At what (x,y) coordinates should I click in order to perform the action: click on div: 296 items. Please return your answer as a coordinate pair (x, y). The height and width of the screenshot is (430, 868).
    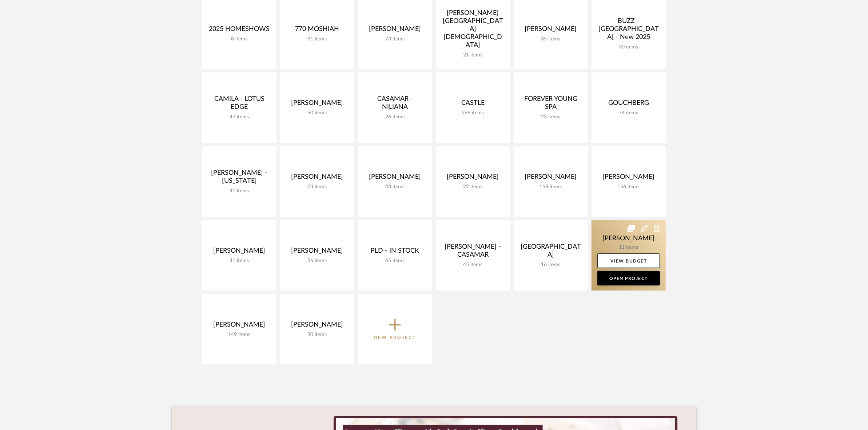
    Looking at the image, I should click on (473, 113).